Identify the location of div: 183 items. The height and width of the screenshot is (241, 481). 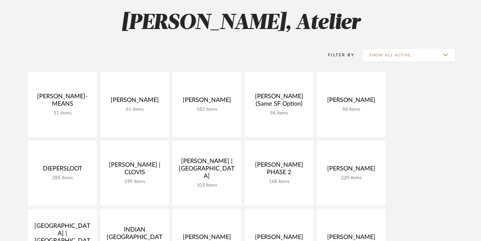
(207, 109).